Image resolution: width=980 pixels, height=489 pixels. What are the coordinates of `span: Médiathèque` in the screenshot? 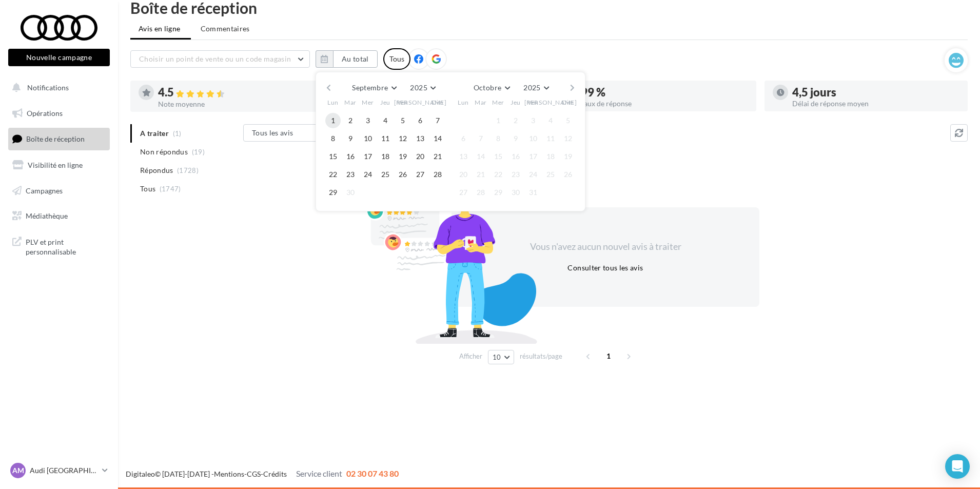 It's located at (47, 215).